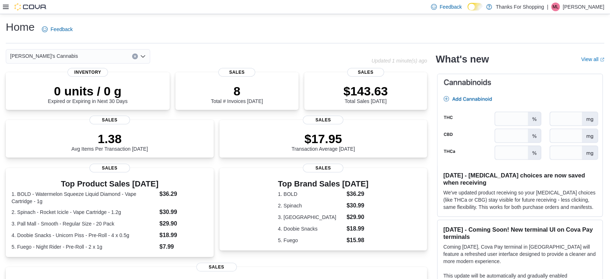 The image size is (610, 279). Describe the element at coordinates (399, 61) in the screenshot. I see `p: Updated 1 minute(s) ago` at that location.